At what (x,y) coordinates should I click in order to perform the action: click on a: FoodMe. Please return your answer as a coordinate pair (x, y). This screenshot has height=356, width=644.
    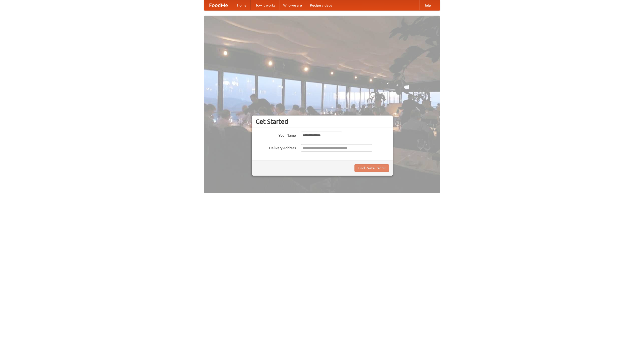
    Looking at the image, I should click on (218, 5).